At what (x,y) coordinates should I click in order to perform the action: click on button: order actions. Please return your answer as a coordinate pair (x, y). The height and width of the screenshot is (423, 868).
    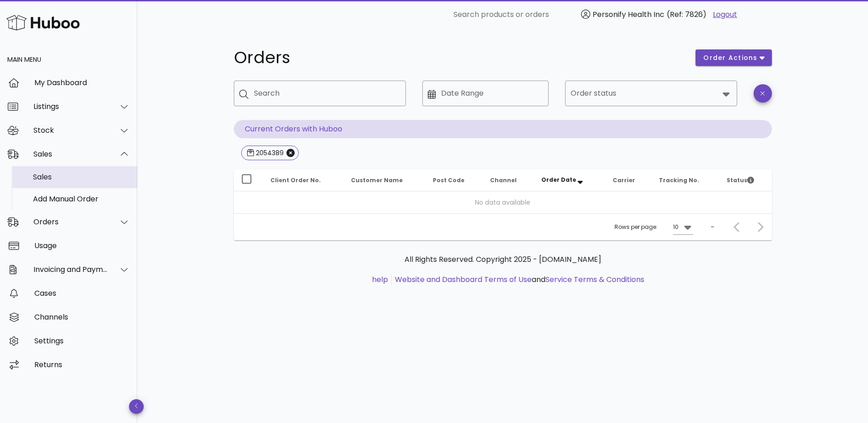
    Looking at the image, I should click on (733, 58).